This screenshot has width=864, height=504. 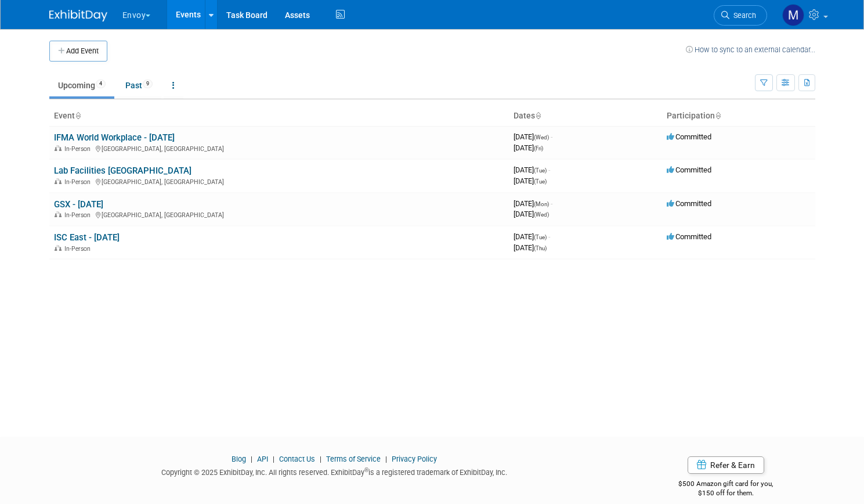 I want to click on a: Sort by Start Date, so click(x=538, y=115).